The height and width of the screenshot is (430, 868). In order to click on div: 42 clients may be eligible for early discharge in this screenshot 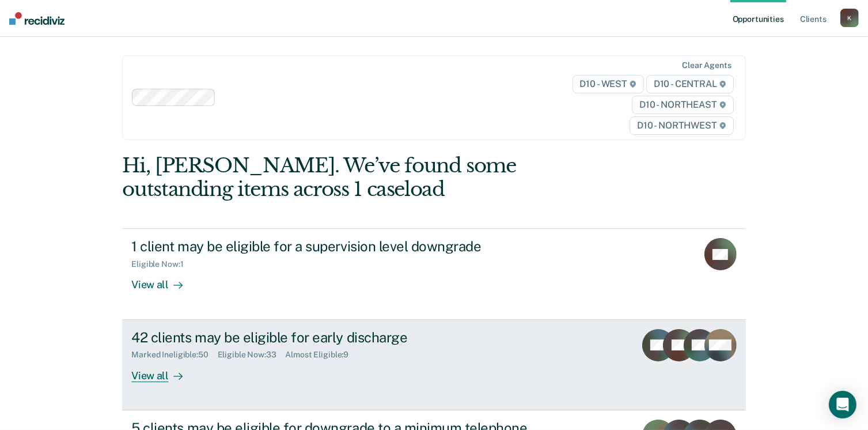, I will do `click(334, 337)`.